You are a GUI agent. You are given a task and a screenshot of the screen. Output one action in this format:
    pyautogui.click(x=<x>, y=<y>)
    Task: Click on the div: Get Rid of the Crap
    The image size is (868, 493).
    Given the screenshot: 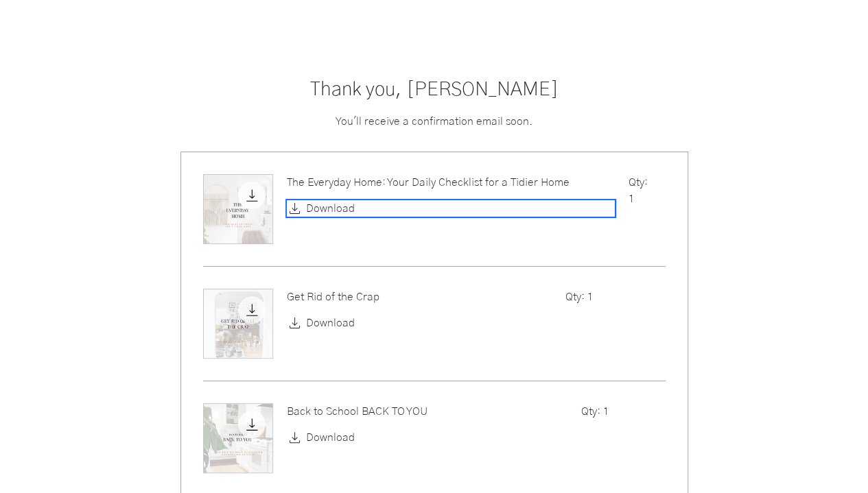 What is the action you would take?
    pyautogui.click(x=419, y=297)
    